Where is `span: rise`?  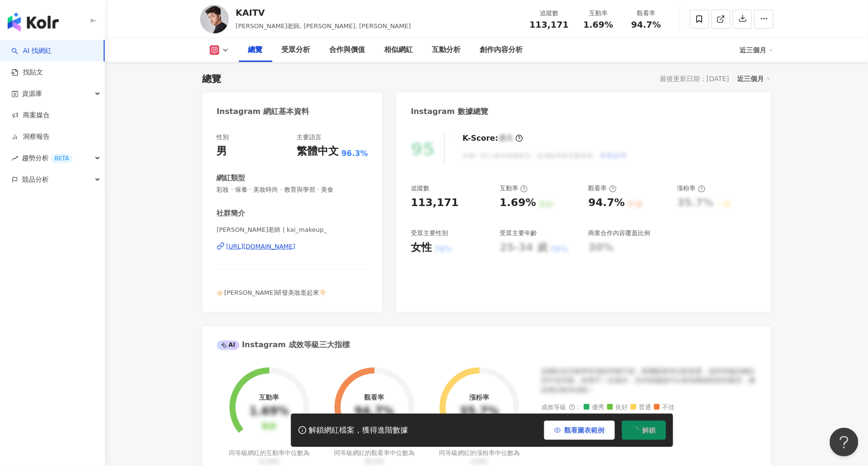
span: rise is located at coordinates (14, 159).